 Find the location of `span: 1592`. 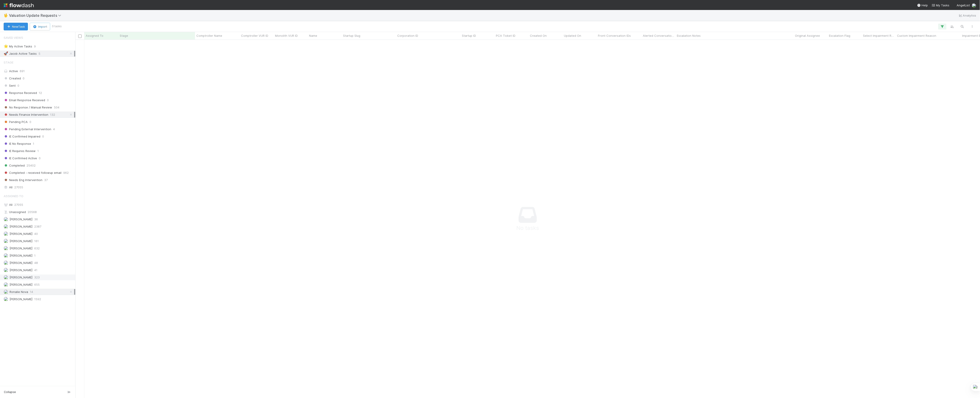

span: 1592 is located at coordinates (38, 299).